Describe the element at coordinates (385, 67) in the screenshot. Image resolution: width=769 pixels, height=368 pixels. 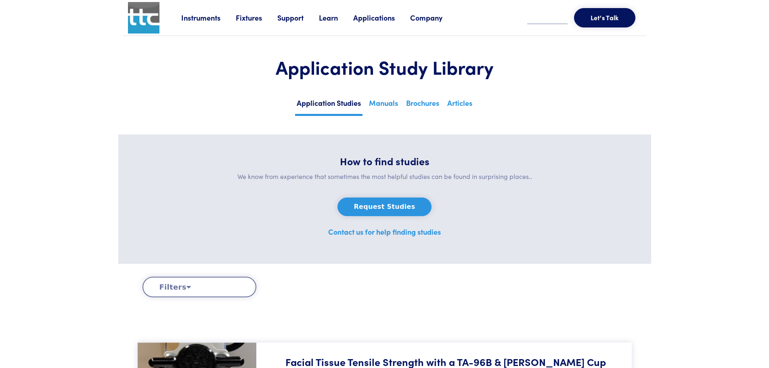
I see `h1: Application Study Library` at that location.